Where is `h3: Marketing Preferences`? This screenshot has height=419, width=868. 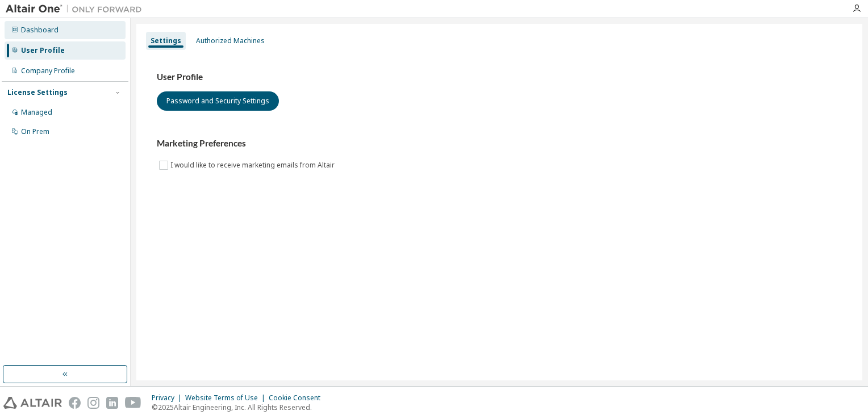
h3: Marketing Preferences is located at coordinates (499, 144).